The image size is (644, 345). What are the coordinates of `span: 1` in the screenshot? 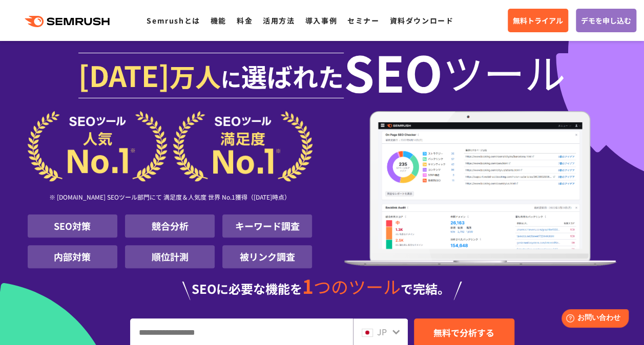 It's located at (308, 286).